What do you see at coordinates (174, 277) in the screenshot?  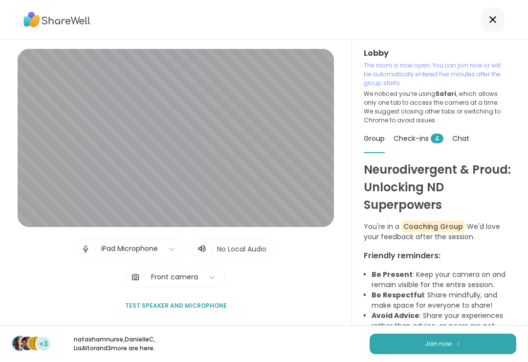 I see `div: Front camera` at bounding box center [174, 277].